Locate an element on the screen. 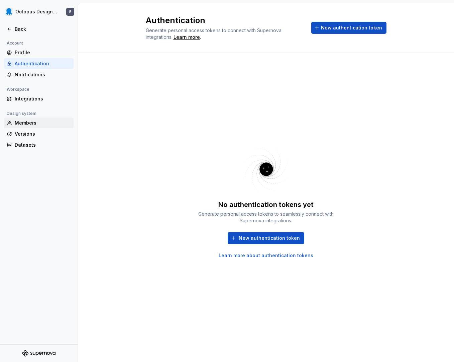 This screenshot has width=454, height=362. div: Generate personal access tokens to seamlessly connect with Supernova integrations. is located at coordinates (266, 217).